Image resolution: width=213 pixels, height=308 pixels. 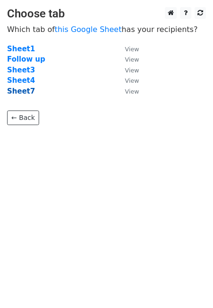 I want to click on strong: Follow up, so click(x=26, y=59).